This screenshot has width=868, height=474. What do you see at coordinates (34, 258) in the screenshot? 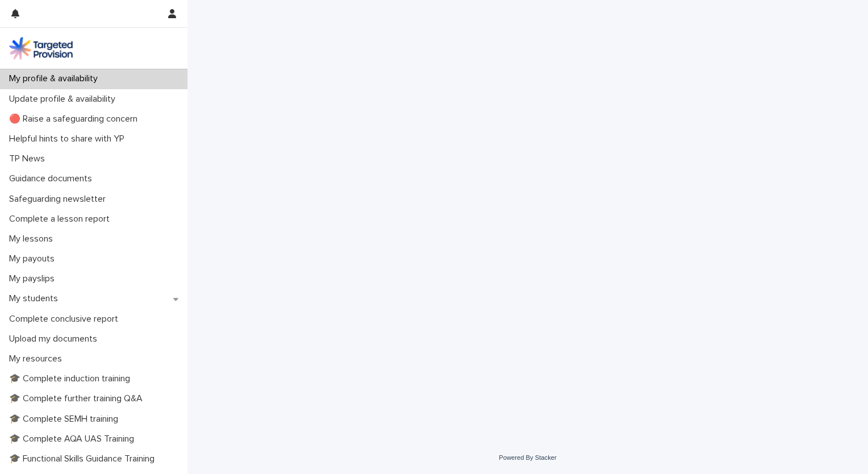
I see `p: My payouts` at bounding box center [34, 258].